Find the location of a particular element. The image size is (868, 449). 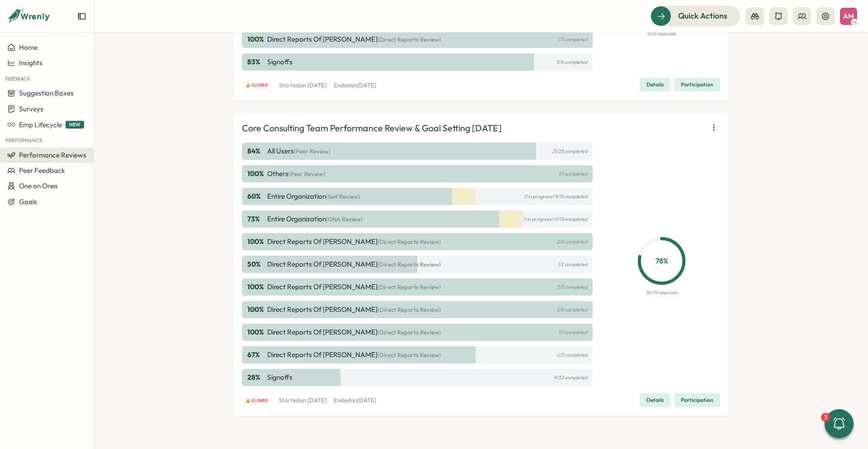

p: (1 in progress) 11/15 completed is located at coordinates (555, 219).